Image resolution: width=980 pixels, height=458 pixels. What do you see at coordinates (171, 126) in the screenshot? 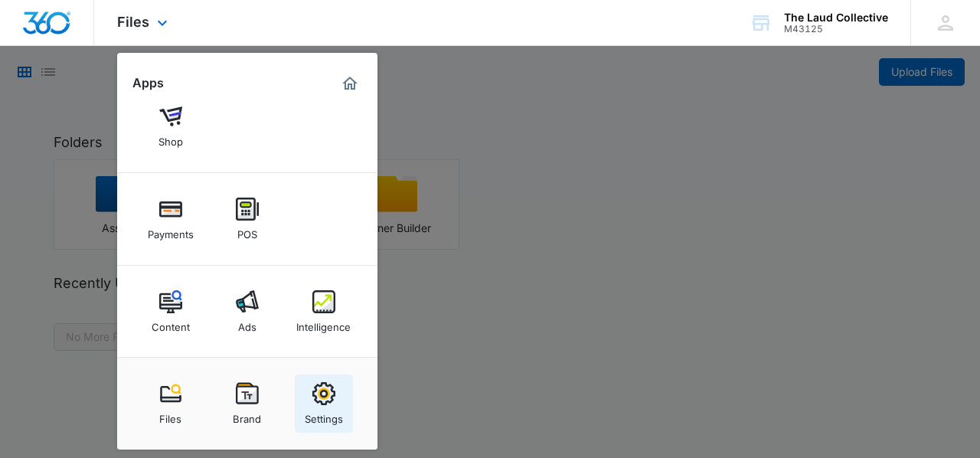
I see `a: Shop` at bounding box center [171, 126].